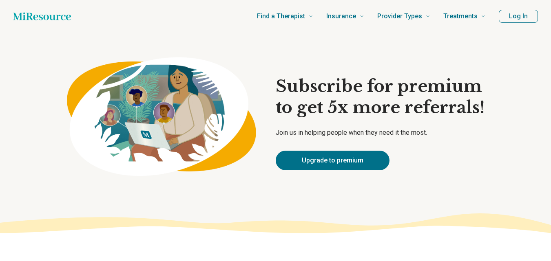 The image size is (551, 261). Describe the element at coordinates (332, 161) in the screenshot. I see `a: Upgrade to premium` at that location.